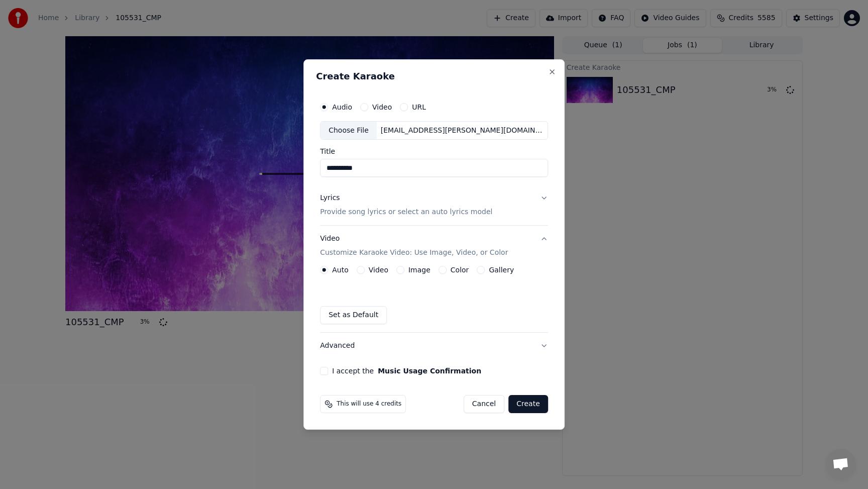  I want to click on label: Audio, so click(342, 107).